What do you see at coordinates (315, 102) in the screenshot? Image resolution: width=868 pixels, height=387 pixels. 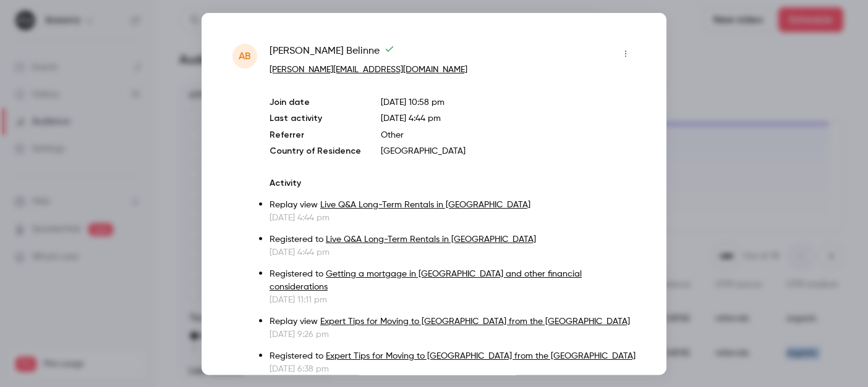 I see `p: Join date` at bounding box center [315, 102].